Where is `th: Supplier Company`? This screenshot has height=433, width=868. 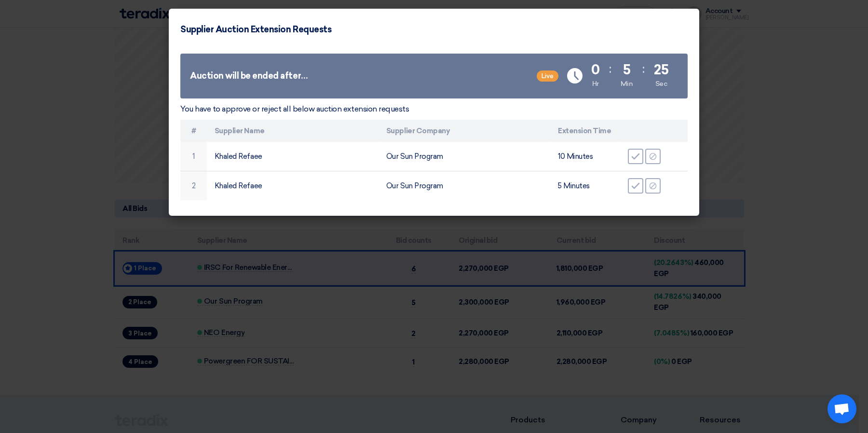 th: Supplier Company is located at coordinates (465, 131).